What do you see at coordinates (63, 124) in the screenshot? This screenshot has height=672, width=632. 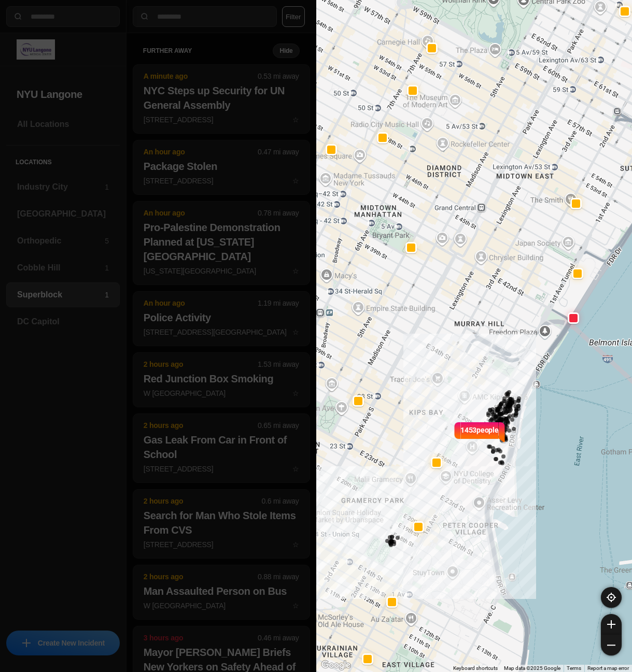 I see `h3: All Locations` at bounding box center [63, 124].